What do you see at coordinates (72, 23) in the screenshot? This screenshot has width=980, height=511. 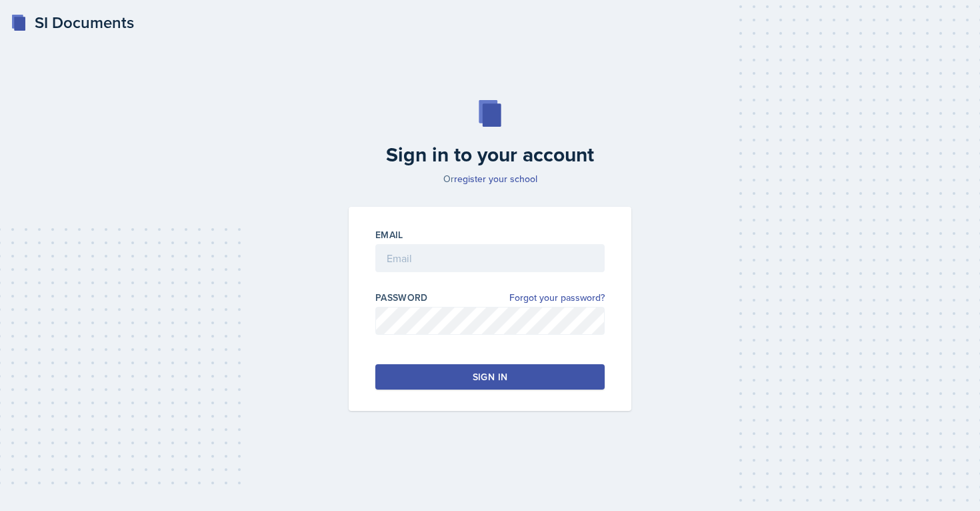 I see `div: SI Documents` at bounding box center [72, 23].